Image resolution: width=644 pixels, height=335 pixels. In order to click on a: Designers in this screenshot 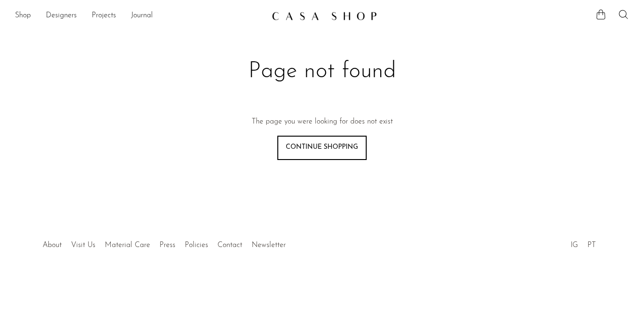, I will do `click(61, 16)`.